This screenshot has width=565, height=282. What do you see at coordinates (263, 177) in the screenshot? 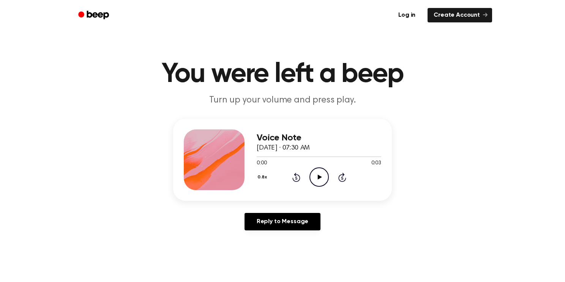
I see `button: 0.8x` at bounding box center [263, 177].